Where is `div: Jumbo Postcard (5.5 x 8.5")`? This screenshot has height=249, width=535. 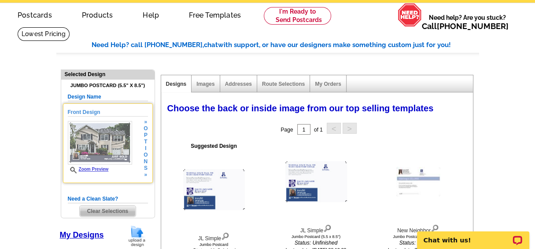
div: Jumbo Postcard (5.5 x 8.5") is located at coordinates (316, 237).